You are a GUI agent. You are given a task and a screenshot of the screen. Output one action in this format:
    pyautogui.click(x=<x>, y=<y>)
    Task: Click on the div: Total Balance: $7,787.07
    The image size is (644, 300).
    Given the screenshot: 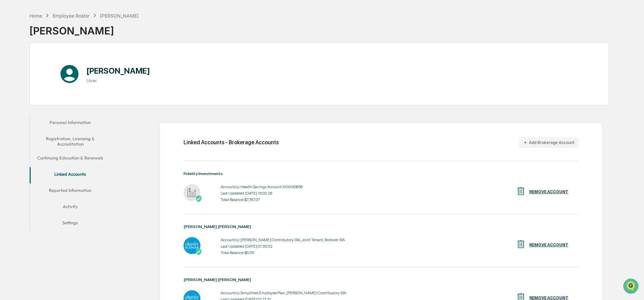 What is the action you would take?
    pyautogui.click(x=261, y=200)
    